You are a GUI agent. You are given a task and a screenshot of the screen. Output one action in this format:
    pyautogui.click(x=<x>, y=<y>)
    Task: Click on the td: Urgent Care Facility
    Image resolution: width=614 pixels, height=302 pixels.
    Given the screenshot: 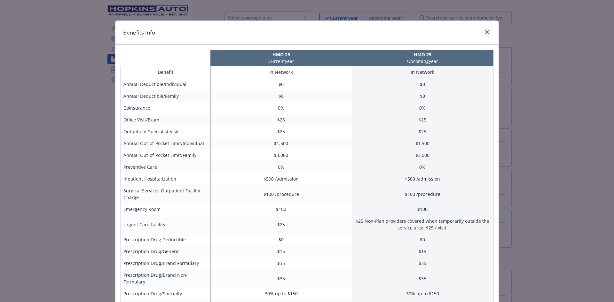 What is the action you would take?
    pyautogui.click(x=166, y=225)
    